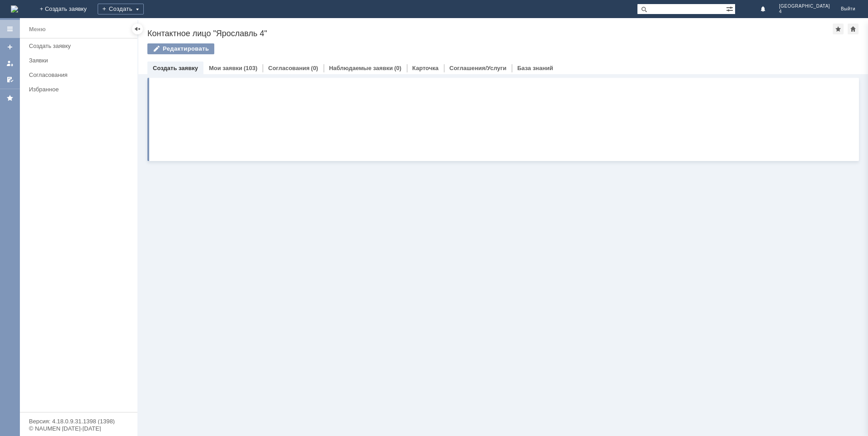 This screenshot has width=868, height=436. I want to click on div: Меню, so click(37, 30).